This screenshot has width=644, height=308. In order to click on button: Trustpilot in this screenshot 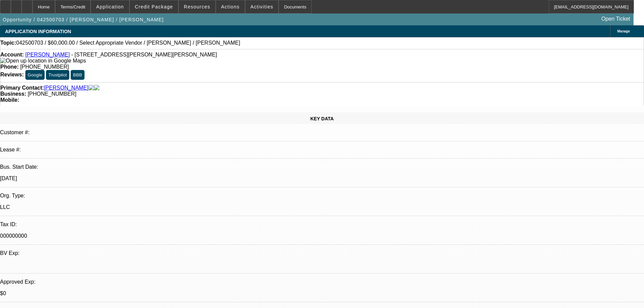, I will do `click(58, 75)`.